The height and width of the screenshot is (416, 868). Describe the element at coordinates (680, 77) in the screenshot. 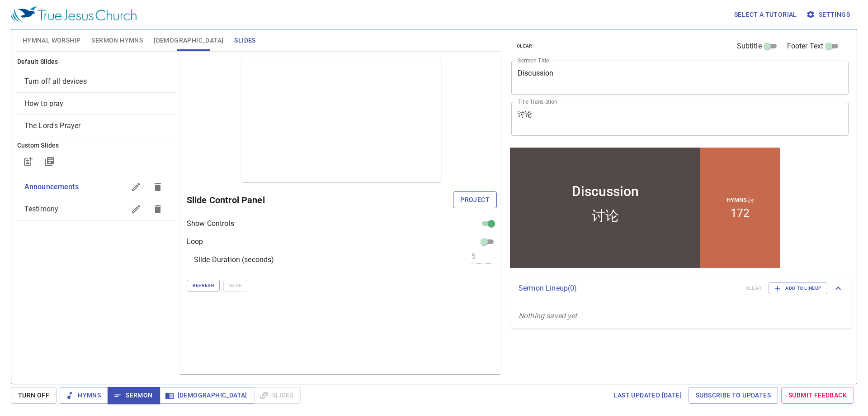

I see `textarea: Discussion` at that location.